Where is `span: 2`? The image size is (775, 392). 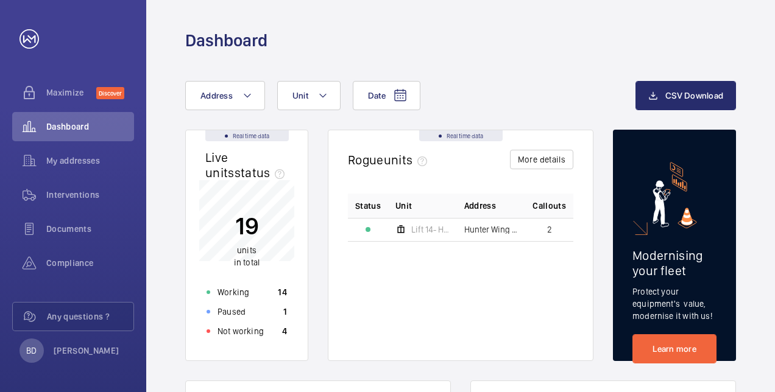
span: 2 is located at coordinates (550, 230).